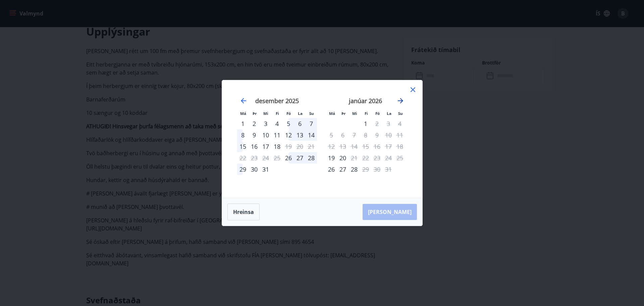  Describe the element at coordinates (400, 146) in the screenshot. I see `td: Not available. sunnudagur, 18. janúar 2026` at that location.